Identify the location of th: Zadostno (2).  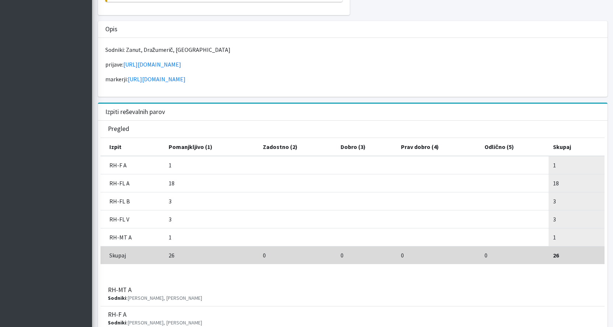
(297, 147).